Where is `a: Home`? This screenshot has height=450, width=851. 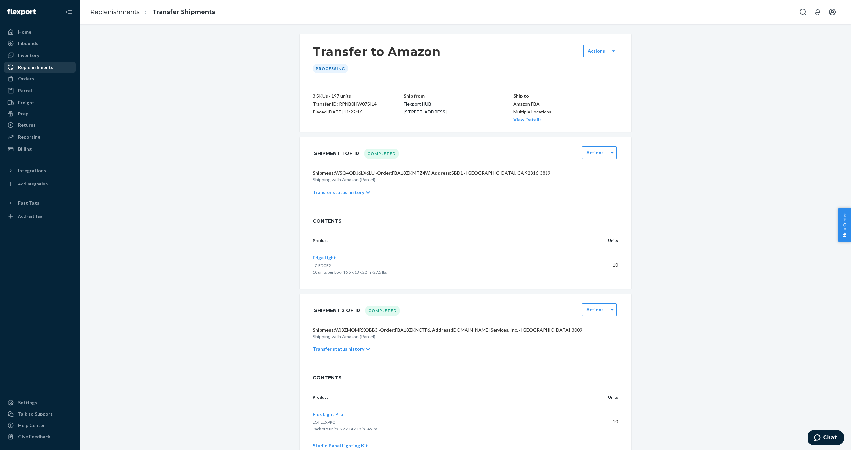
a: Home is located at coordinates (40, 32).